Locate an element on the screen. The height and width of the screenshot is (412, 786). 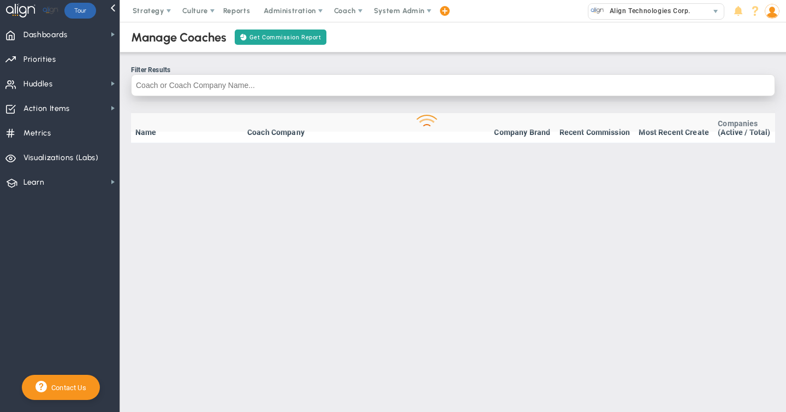
span: select is located at coordinates (716, 11).